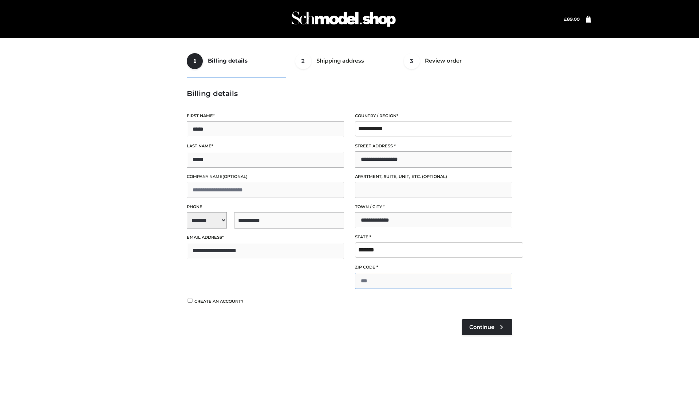  What do you see at coordinates (434, 267) in the screenshot?
I see `label: ZIP Code` at bounding box center [434, 267].